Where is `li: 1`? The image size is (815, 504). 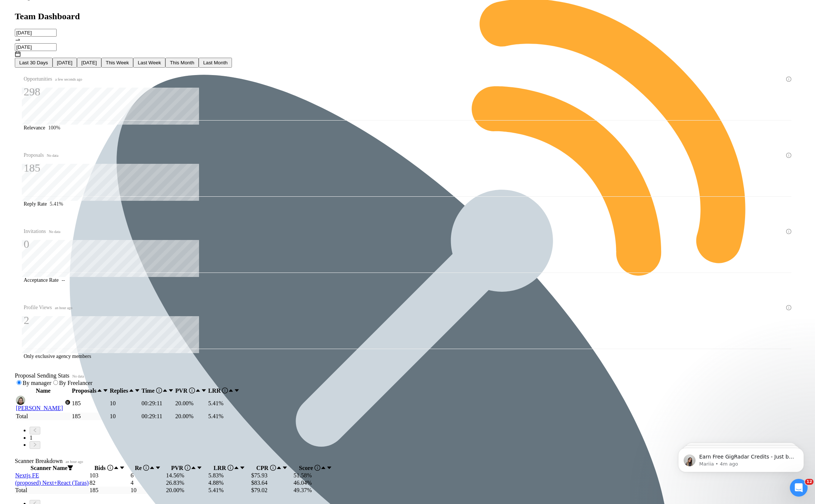 li: 1 is located at coordinates (414, 438).